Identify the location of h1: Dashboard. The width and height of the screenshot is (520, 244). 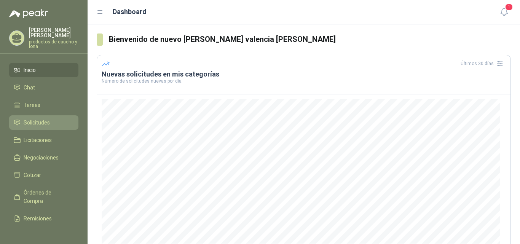
(129, 12).